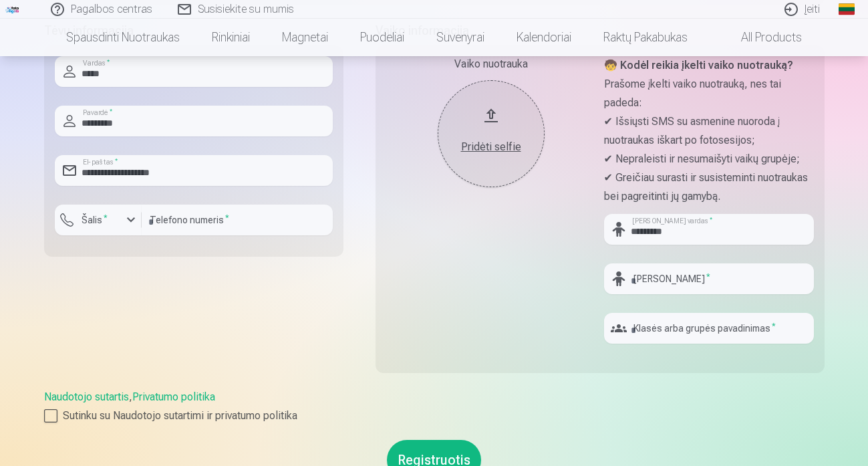 Image resolution: width=868 pixels, height=466 pixels. I want to click on a: Naudotojo sutartis, so click(87, 396).